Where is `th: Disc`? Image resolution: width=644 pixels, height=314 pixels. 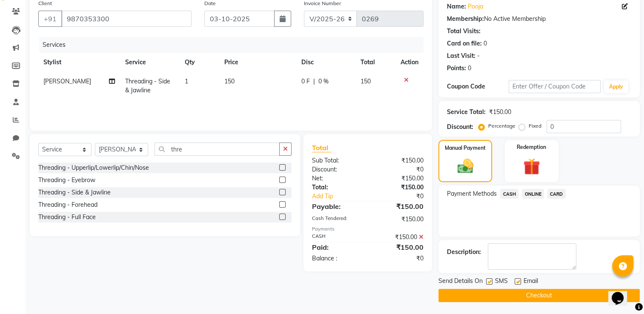 th: Disc is located at coordinates (325, 62).